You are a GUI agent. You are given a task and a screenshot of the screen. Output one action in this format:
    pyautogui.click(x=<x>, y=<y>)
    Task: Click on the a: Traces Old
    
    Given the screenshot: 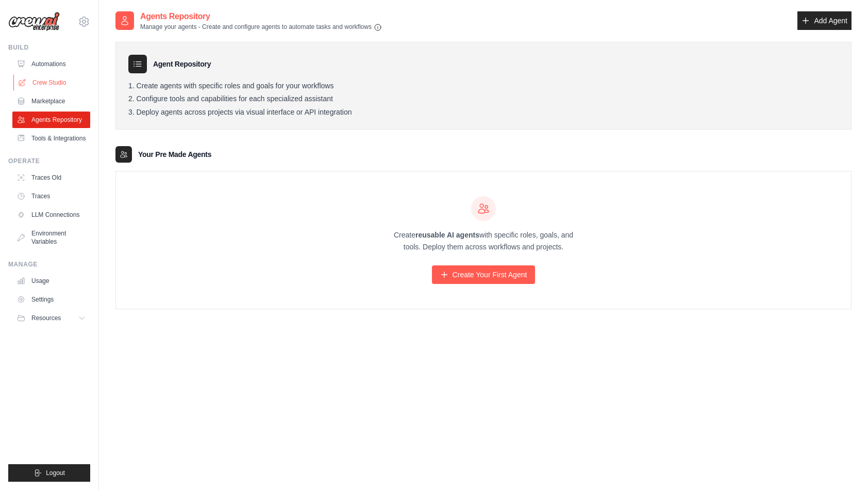 What is the action you would take?
    pyautogui.click(x=51, y=177)
    